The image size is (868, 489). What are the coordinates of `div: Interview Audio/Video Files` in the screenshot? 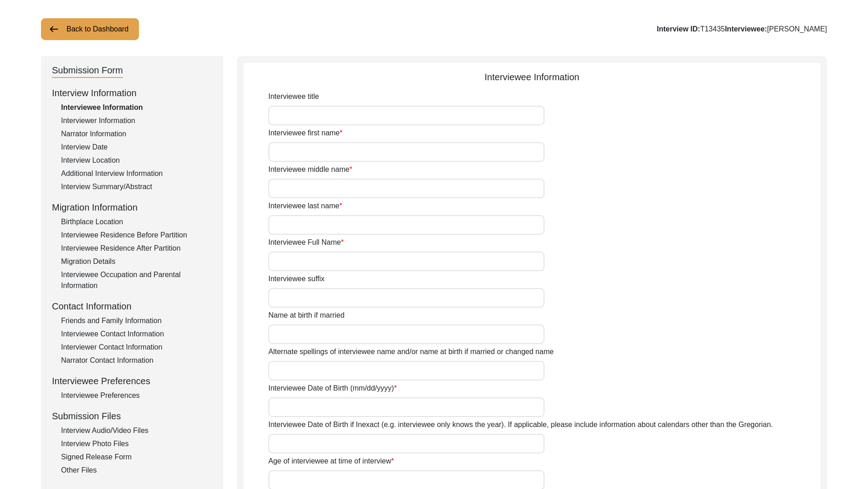 It's located at (137, 430).